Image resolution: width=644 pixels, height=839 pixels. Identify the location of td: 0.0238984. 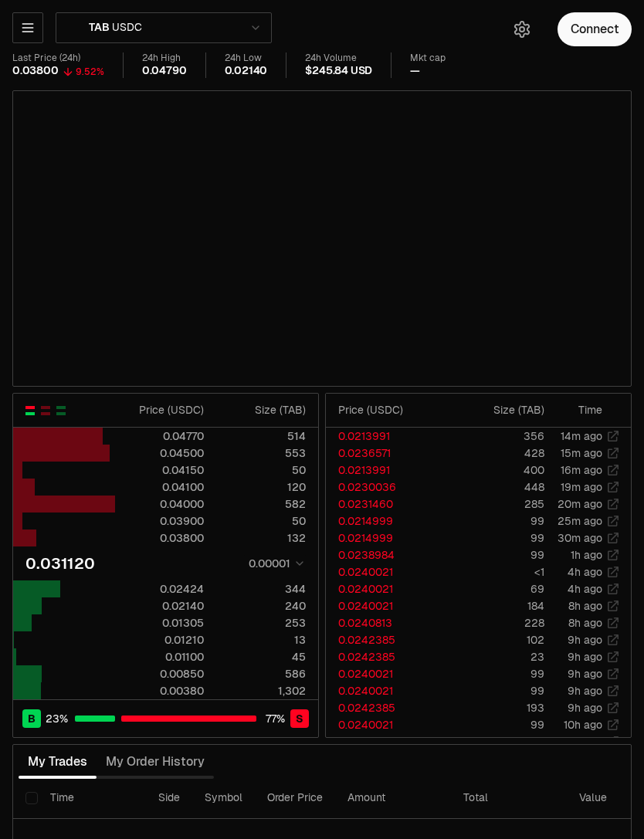
(386, 555).